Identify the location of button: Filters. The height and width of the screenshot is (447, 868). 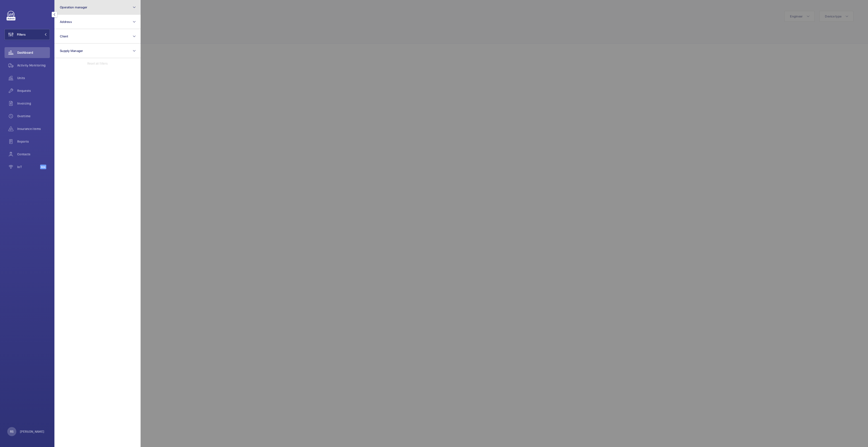
(28, 35).